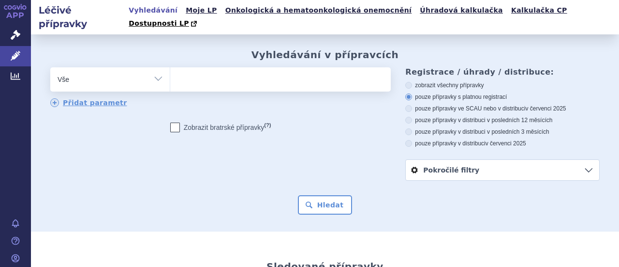  Describe the element at coordinates (503, 72) in the screenshot. I see `h3: Registrace / úhrady / distribuce:` at that location.